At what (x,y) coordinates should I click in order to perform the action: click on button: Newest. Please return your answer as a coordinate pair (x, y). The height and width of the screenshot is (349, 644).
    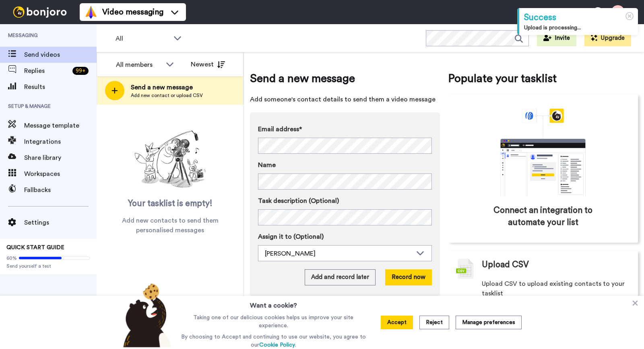
    Looking at the image, I should click on (208, 64).